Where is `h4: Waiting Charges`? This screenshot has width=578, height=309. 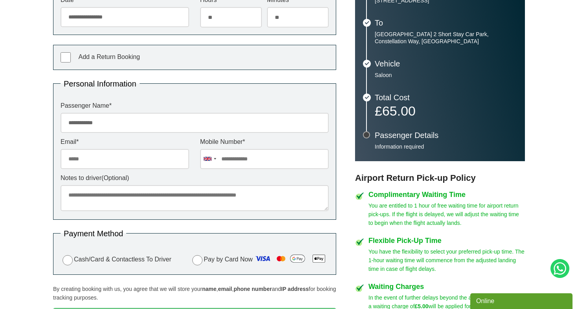 h4: Waiting Charges is located at coordinates (447, 287).